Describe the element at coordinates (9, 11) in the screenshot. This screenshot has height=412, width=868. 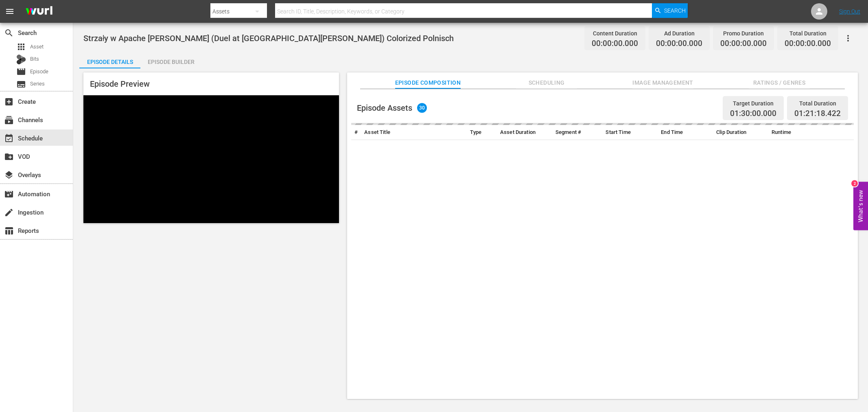
I see `span: menu` at that location.